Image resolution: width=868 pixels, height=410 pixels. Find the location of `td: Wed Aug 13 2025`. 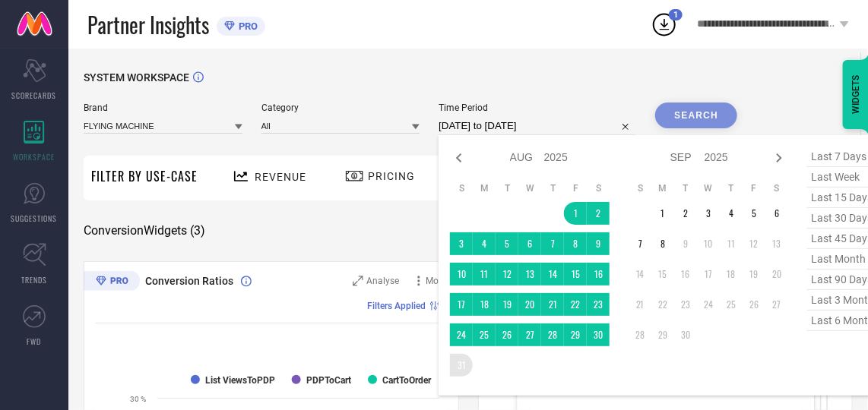

td: Wed Aug 13 2025 is located at coordinates (530, 275).